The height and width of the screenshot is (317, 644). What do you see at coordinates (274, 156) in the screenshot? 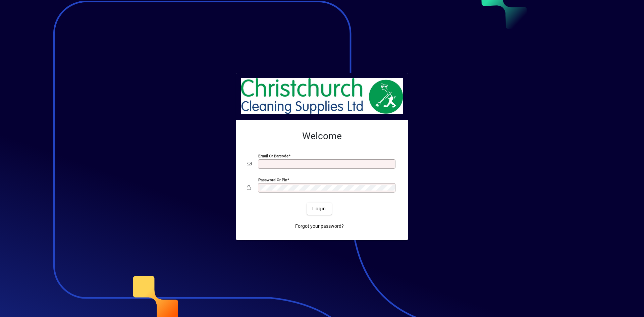
I see `mat-label: Email or Barcode` at bounding box center [274, 156].